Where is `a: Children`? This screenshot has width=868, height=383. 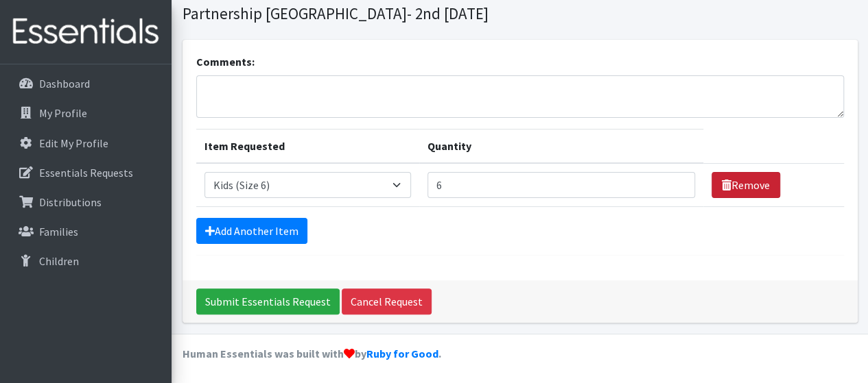 a: Children is located at coordinates (86, 261).